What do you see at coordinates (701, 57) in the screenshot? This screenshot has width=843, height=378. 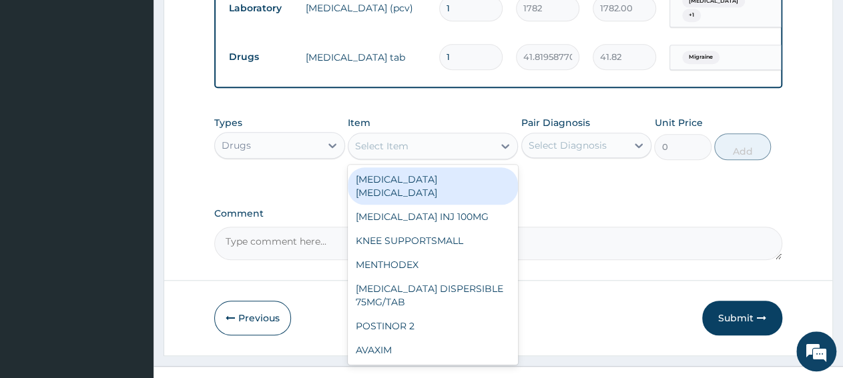 I see `span: Migraine` at bounding box center [701, 57].